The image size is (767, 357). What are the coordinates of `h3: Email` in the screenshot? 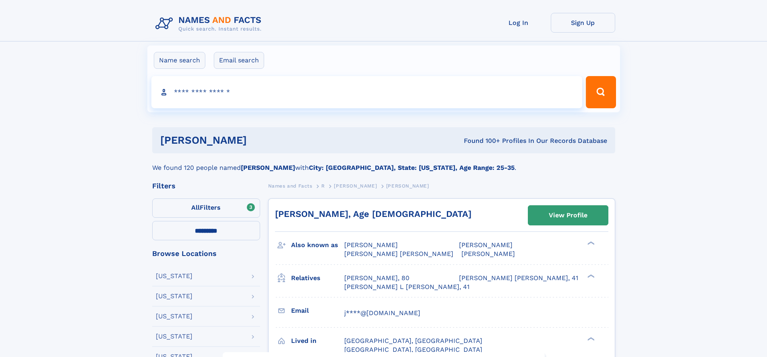 It's located at (317, 311).